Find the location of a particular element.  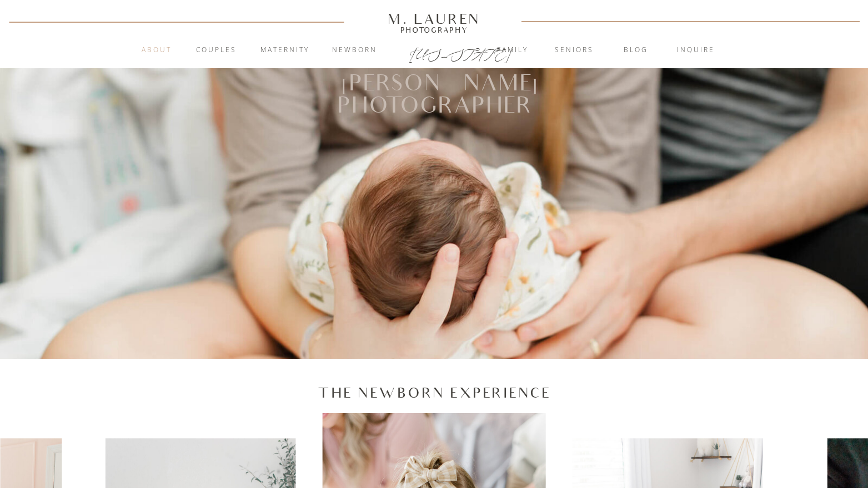

div: M. Lauren is located at coordinates (434, 19).